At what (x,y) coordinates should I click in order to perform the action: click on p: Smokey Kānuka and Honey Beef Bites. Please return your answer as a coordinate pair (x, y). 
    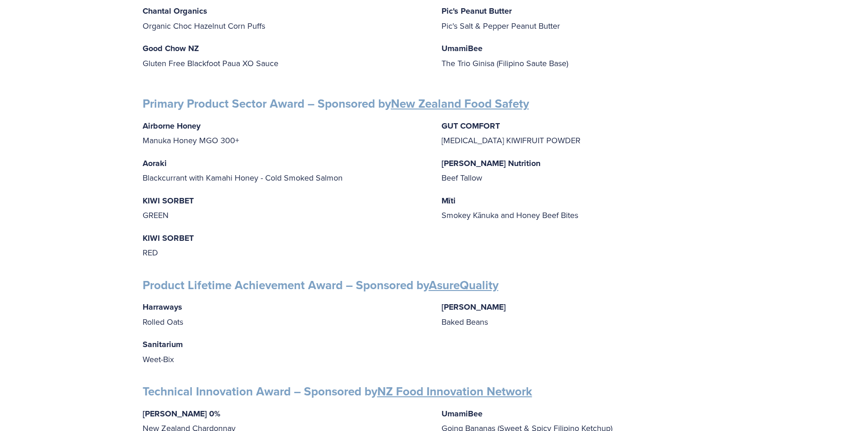
    Looking at the image, I should click on (584, 208).